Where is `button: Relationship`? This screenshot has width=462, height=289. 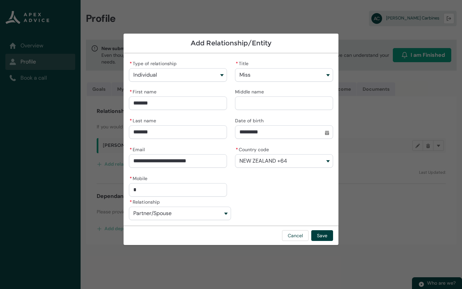 button: Relationship is located at coordinates (180, 213).